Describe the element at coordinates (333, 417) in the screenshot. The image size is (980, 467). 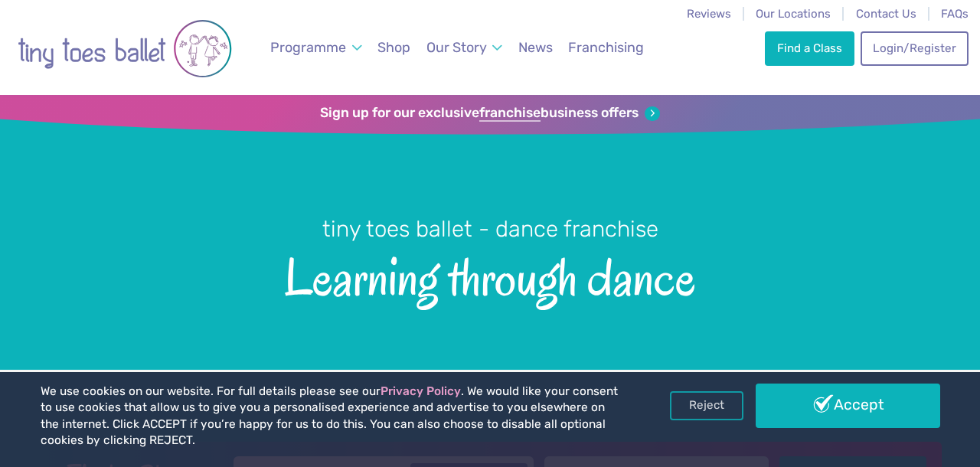
I see `p: We use cookies on our website. For full details please see our . We would like your consent to us...` at that location.